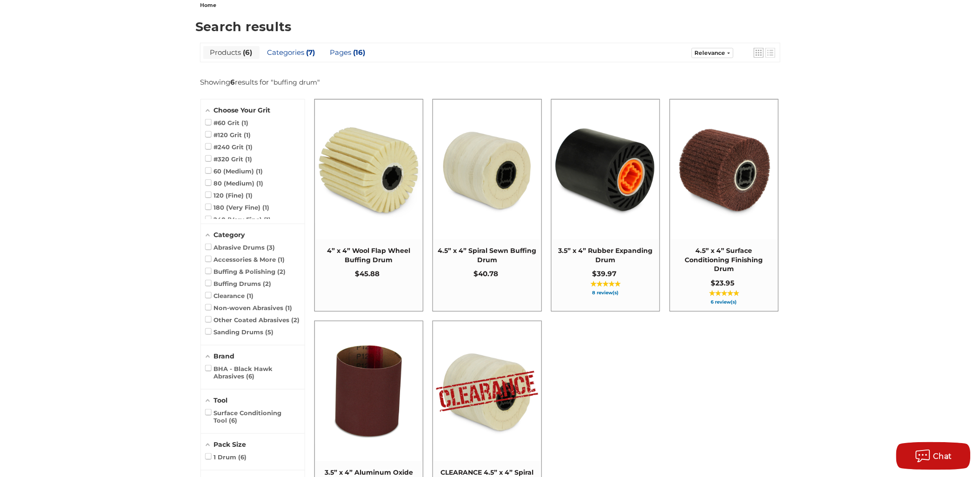  I want to click on span: 180 (Very Fine), so click(238, 207).